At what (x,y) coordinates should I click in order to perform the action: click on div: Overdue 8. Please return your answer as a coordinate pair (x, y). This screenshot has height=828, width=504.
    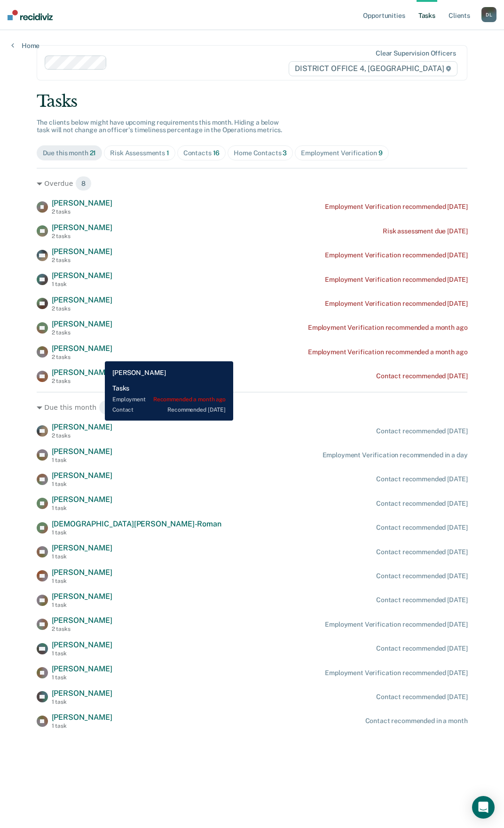
    Looking at the image, I should click on (252, 184).